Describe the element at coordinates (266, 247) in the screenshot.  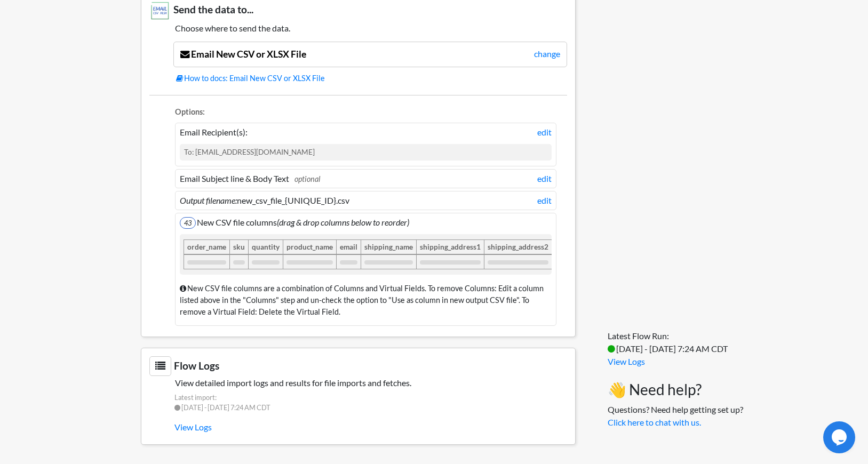
I see `div: quantity` at that location.